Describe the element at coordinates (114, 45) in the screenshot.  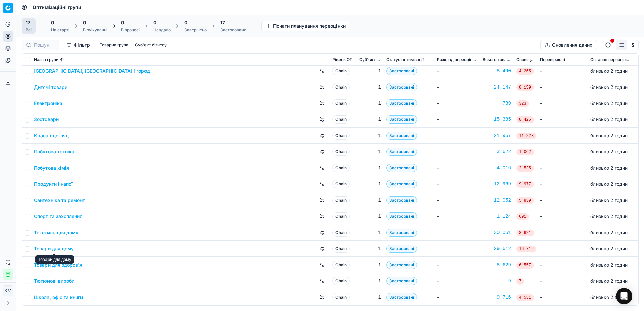
I see `button: Товарна група` at that location.